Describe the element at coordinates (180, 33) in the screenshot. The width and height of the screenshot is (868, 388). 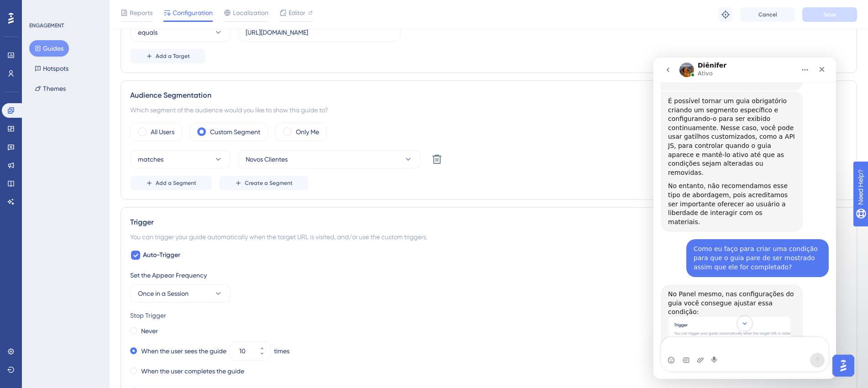
I see `button: equals` at that location.